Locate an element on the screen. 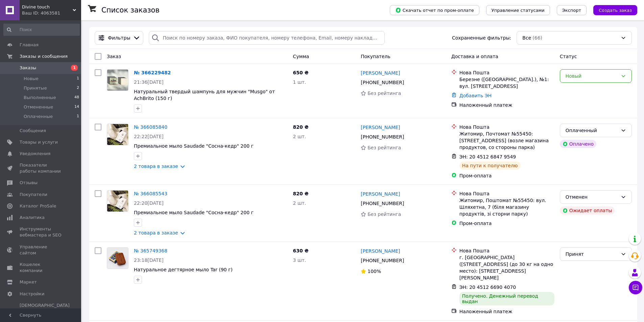 The image size is (644, 322). button: Управление статусами is located at coordinates (518, 10).